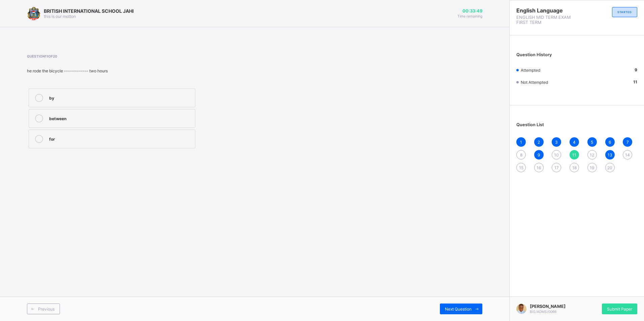 The width and height of the screenshot is (644, 321). What do you see at coordinates (46, 309) in the screenshot?
I see `span: Previous` at bounding box center [46, 309].